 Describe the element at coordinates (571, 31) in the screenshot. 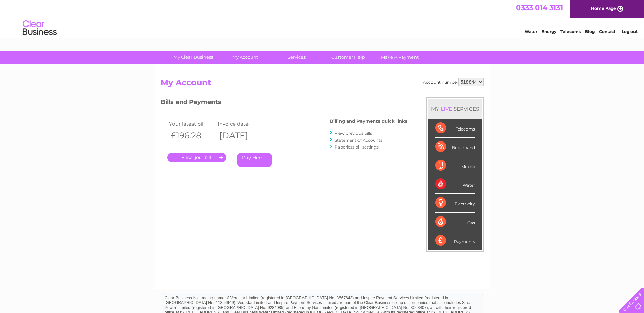

I see `a: Telecoms` at that location.